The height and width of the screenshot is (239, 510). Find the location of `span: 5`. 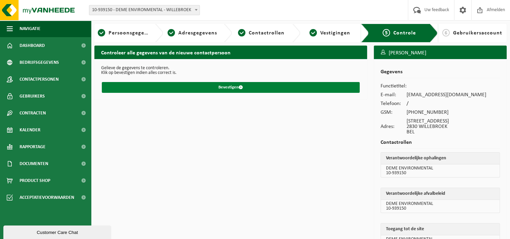

span: 5 is located at coordinates (386, 33).